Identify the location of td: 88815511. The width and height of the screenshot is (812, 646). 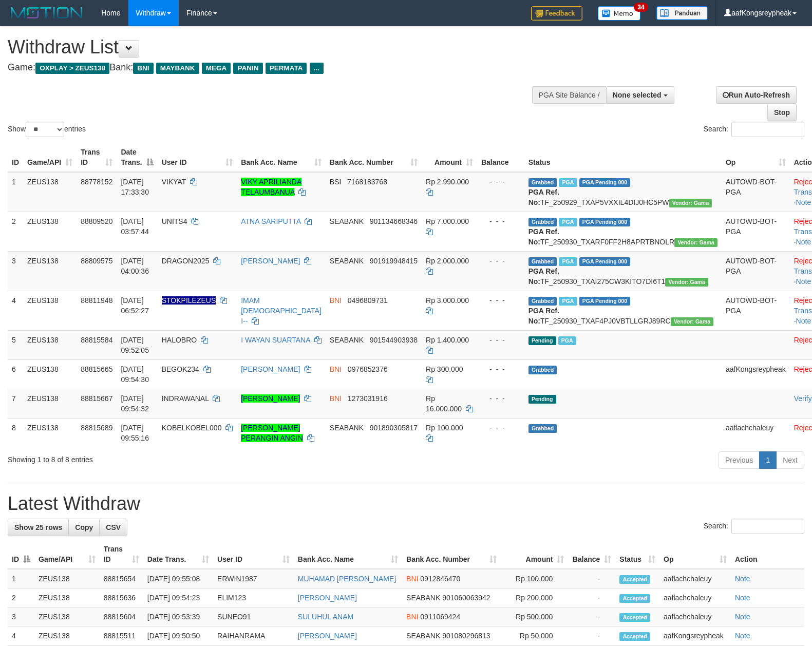
(121, 636).